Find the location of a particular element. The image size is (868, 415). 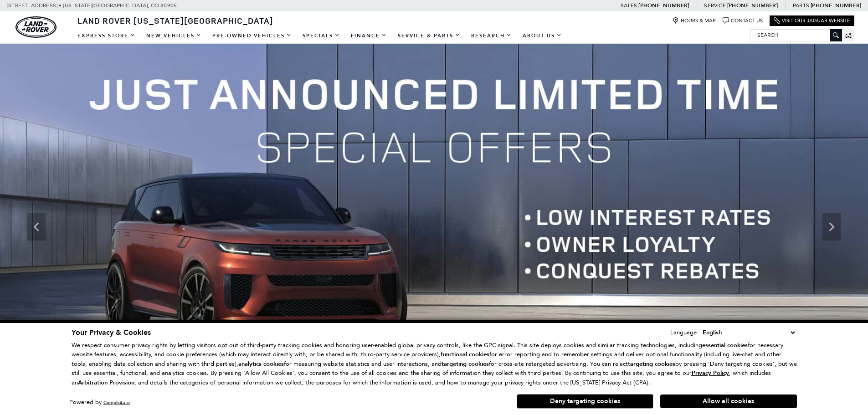

u: Privacy Policy is located at coordinates (710, 374).